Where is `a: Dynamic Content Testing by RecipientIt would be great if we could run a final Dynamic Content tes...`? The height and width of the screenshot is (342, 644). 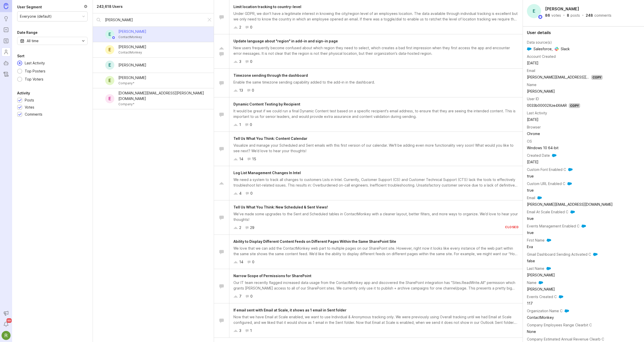 a: Dynamic Content Testing by RecipientIt would be great if we could run a final Dynamic Content tes... is located at coordinates (368, 115).